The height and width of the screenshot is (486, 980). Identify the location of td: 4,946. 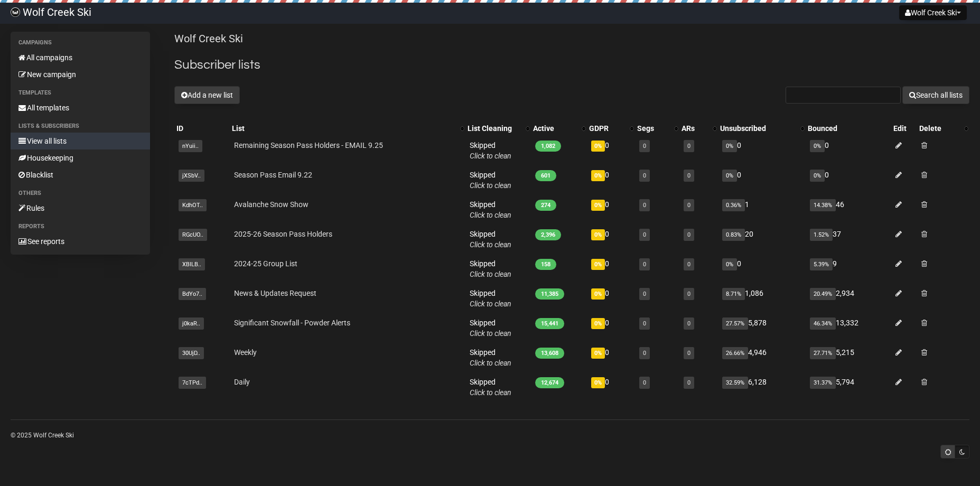
(762, 358).